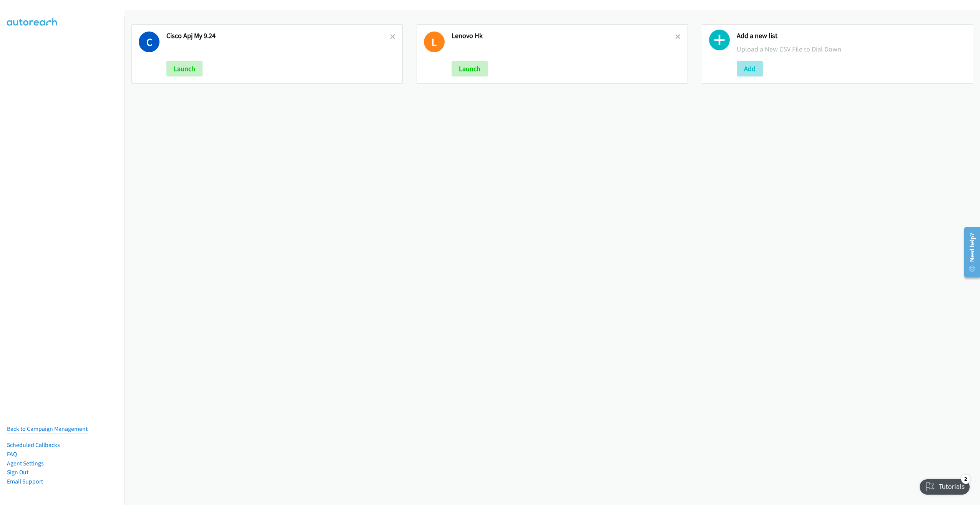 The width and height of the screenshot is (980, 505). What do you see at coordinates (25, 463) in the screenshot?
I see `a: Agent Settings` at bounding box center [25, 463].